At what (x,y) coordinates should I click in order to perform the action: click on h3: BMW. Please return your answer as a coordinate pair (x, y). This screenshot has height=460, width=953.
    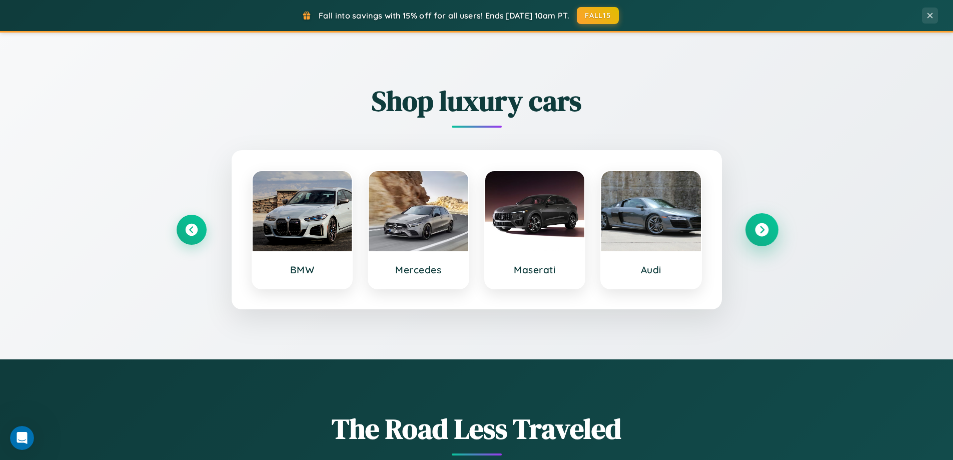
    Looking at the image, I should click on (302, 270).